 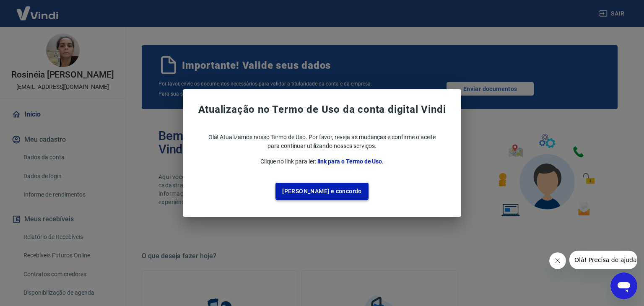 I want to click on p: Clique no link para ler:, so click(x=322, y=161).